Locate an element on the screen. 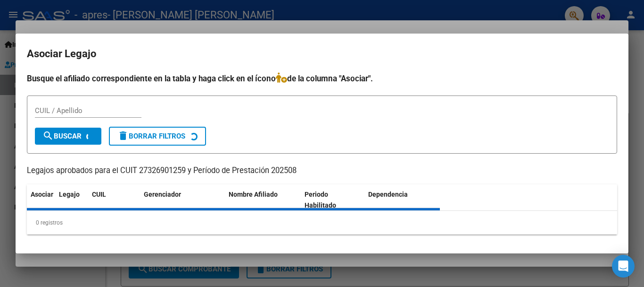  h4: Busque el afiliado correspondiente en la tabla y haga click en el ícono de la columna "Asociar". is located at coordinates (322, 78).